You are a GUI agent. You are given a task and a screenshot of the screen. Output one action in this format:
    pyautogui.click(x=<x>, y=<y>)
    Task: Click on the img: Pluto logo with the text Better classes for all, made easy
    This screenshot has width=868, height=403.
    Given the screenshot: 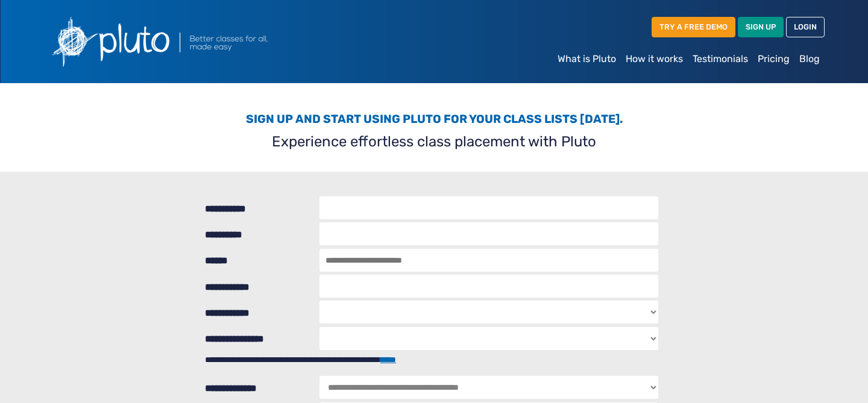 What is the action you would take?
    pyautogui.click(x=188, y=41)
    